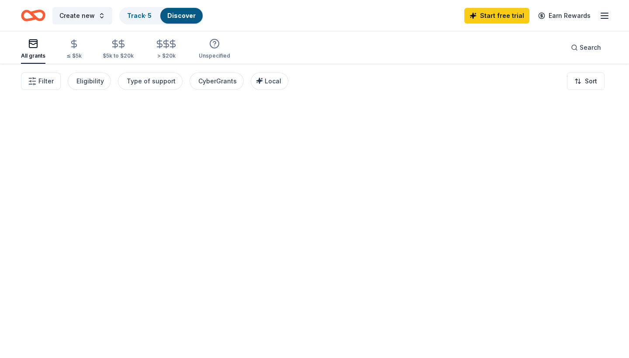  Describe the element at coordinates (218, 81) in the screenshot. I see `div: CyberGrants` at that location.